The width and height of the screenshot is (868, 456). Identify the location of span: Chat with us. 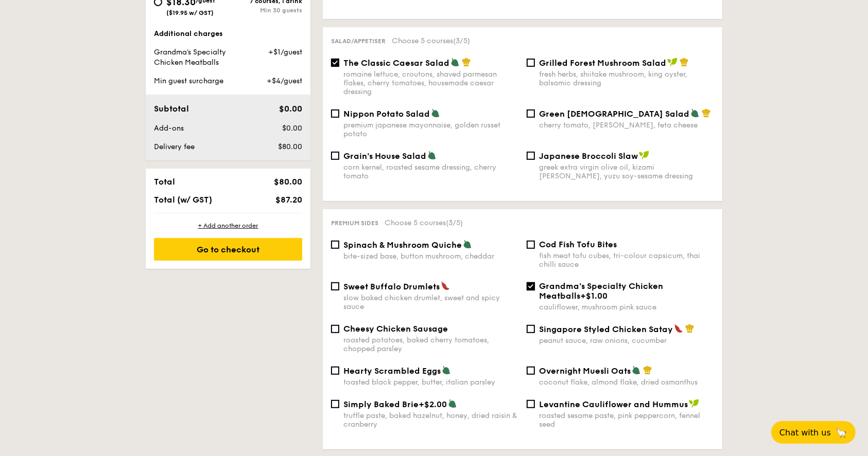
(805, 432).